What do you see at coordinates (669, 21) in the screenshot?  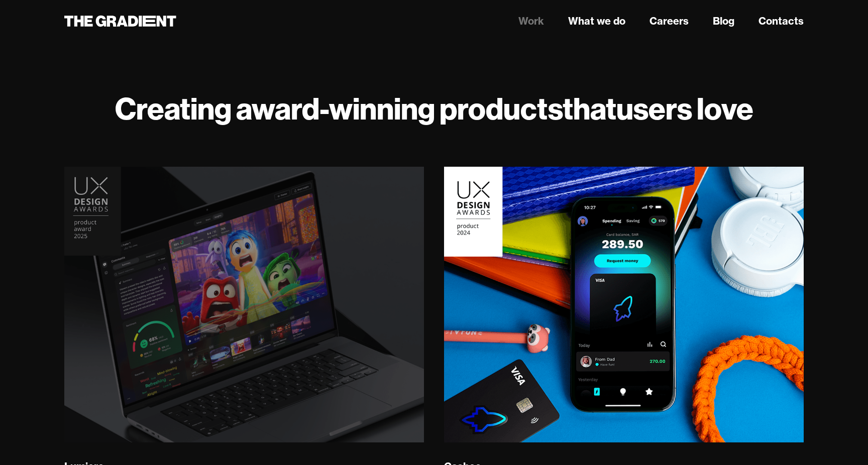 I see `a: Careers` at bounding box center [669, 21].